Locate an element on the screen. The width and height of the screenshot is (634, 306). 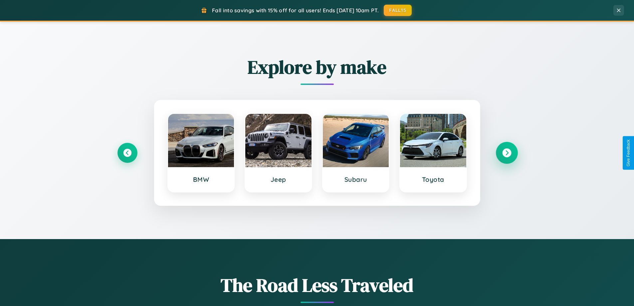
h2: Explore by make is located at coordinates (317, 67).